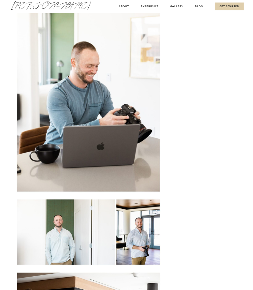 This screenshot has height=290, width=253. What do you see at coordinates (199, 7) in the screenshot?
I see `a: Blog` at bounding box center [199, 7].